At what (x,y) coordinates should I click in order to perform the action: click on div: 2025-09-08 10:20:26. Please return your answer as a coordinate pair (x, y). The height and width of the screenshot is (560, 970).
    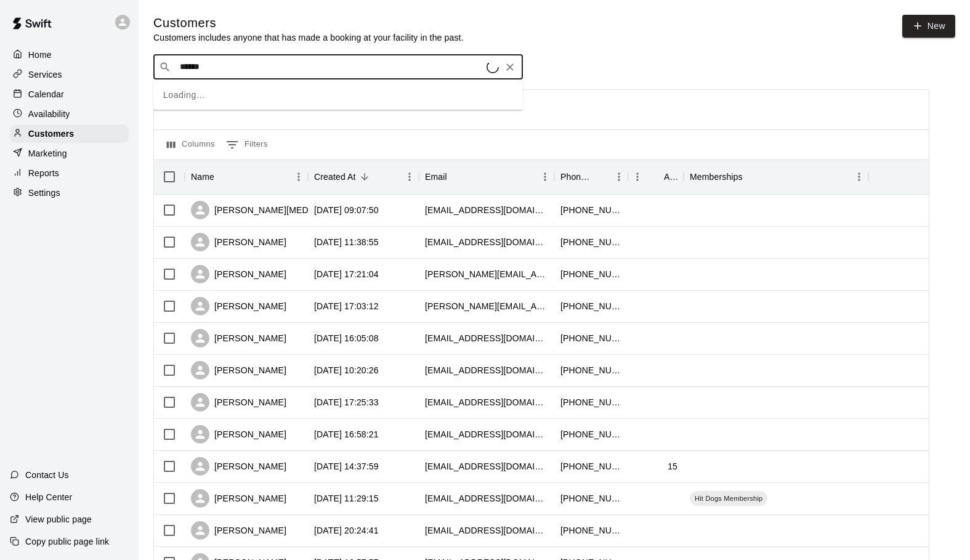
    Looking at the image, I should click on (346, 370).